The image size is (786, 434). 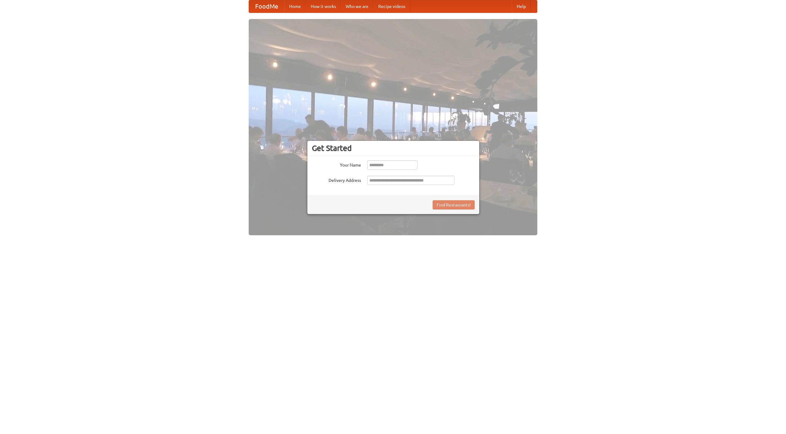 What do you see at coordinates (336, 164) in the screenshot?
I see `label: Your Name` at bounding box center [336, 164].